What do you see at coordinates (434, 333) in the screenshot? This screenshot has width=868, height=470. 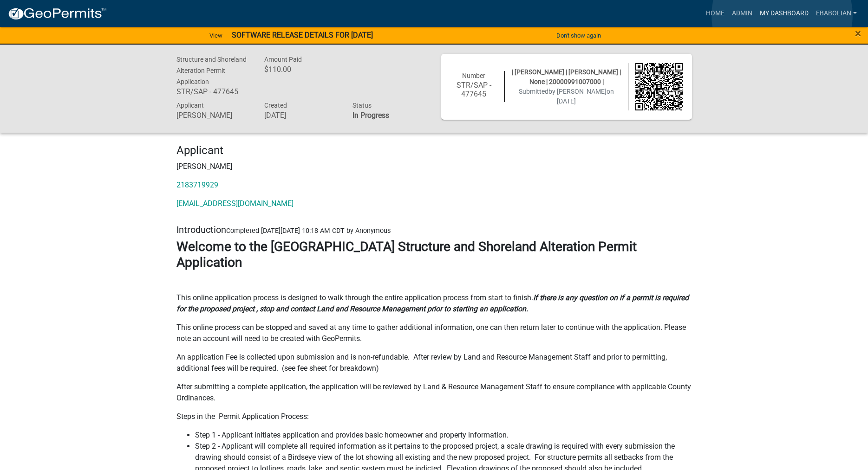 I see `p: This online process can be stopped and saved at any time to gather additional information, one ca...` at bounding box center [434, 333].